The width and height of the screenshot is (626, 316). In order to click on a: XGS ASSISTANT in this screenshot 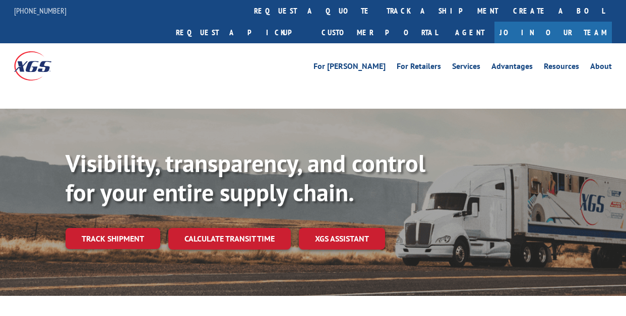, I will do `click(342, 239)`.